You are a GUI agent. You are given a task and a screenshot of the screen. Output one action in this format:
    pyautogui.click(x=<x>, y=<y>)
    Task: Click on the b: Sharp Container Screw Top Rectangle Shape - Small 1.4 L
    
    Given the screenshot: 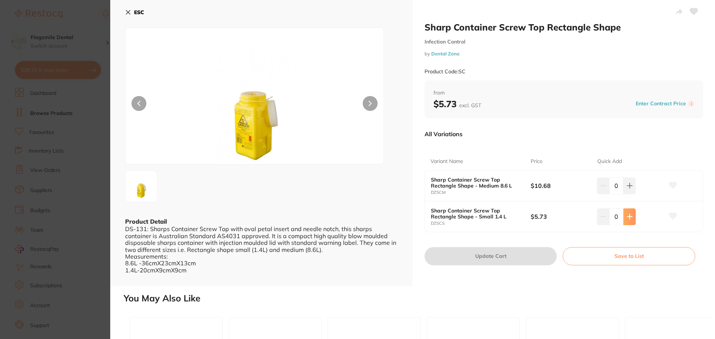 What is the action you would take?
    pyautogui.click(x=475, y=214)
    